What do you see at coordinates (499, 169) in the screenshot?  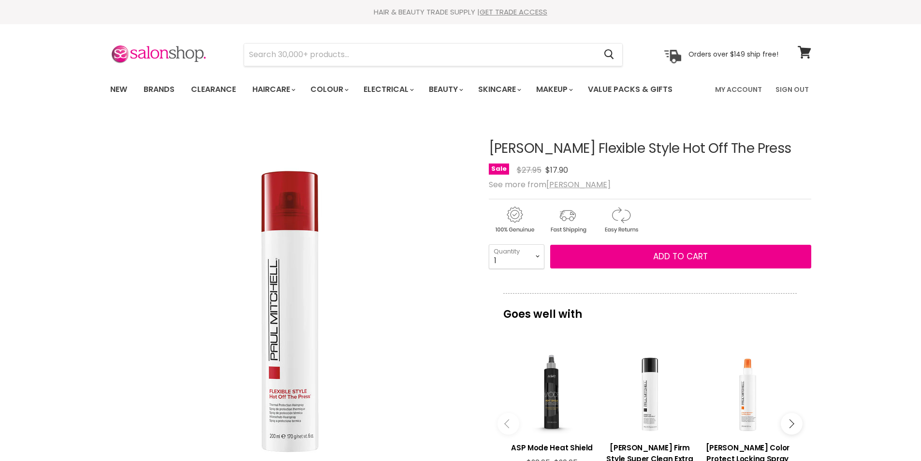 I see `span: Sale` at bounding box center [499, 169].